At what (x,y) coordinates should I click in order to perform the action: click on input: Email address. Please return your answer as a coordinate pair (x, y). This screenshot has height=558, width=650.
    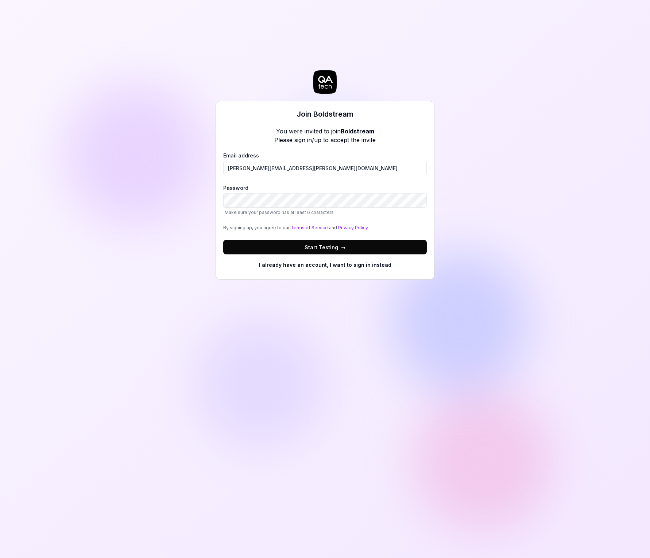
    Looking at the image, I should click on (325, 168).